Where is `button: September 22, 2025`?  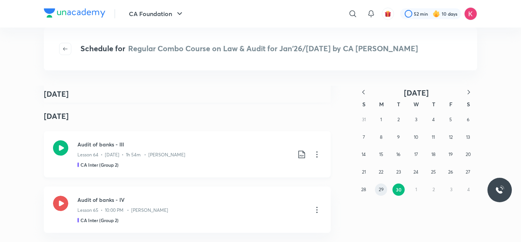
button: September 22, 2025 is located at coordinates (381, 172).